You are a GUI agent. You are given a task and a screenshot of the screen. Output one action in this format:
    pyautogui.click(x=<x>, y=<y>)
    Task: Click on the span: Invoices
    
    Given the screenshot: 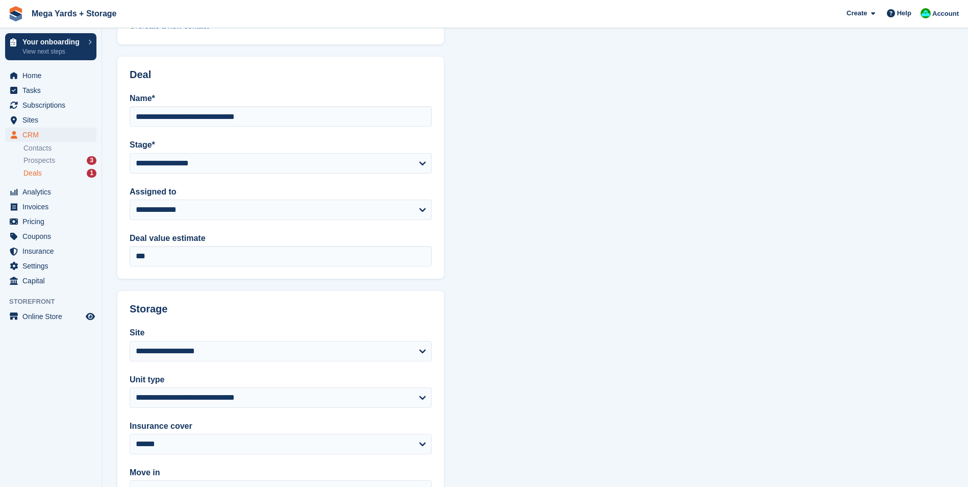 What is the action you would take?
    pyautogui.click(x=53, y=207)
    